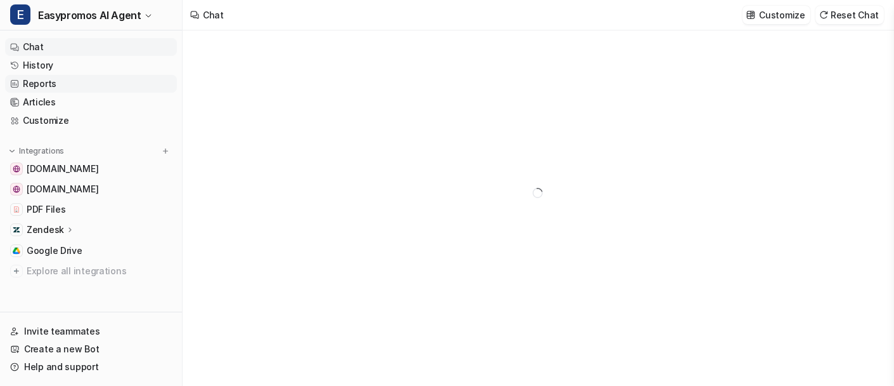  I want to click on button: Integrations, so click(36, 151).